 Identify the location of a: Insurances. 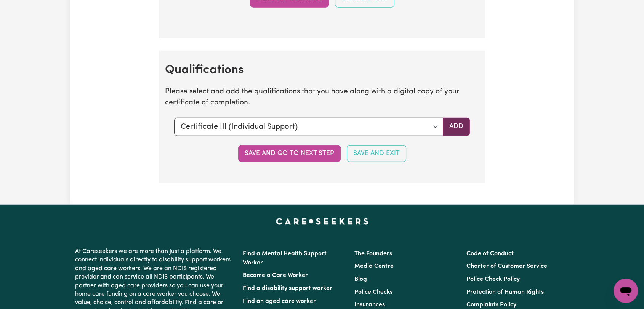
(370, 305).